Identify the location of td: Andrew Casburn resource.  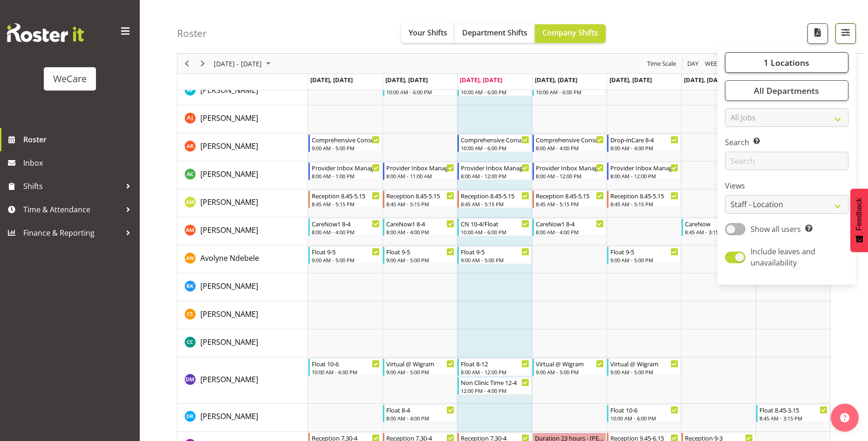
(243, 176).